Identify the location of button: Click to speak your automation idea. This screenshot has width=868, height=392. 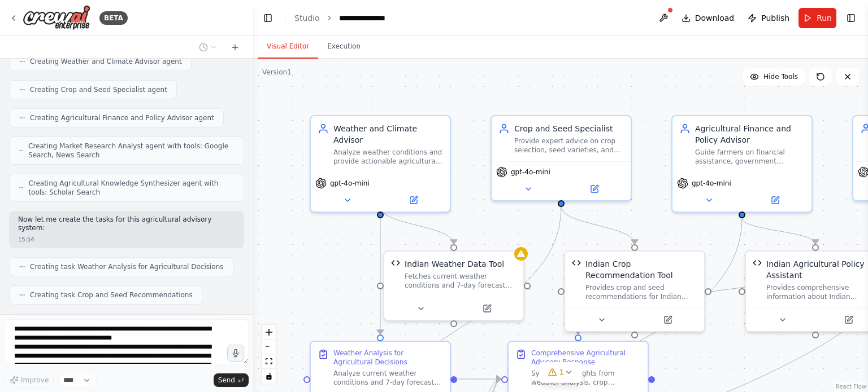
(235, 354).